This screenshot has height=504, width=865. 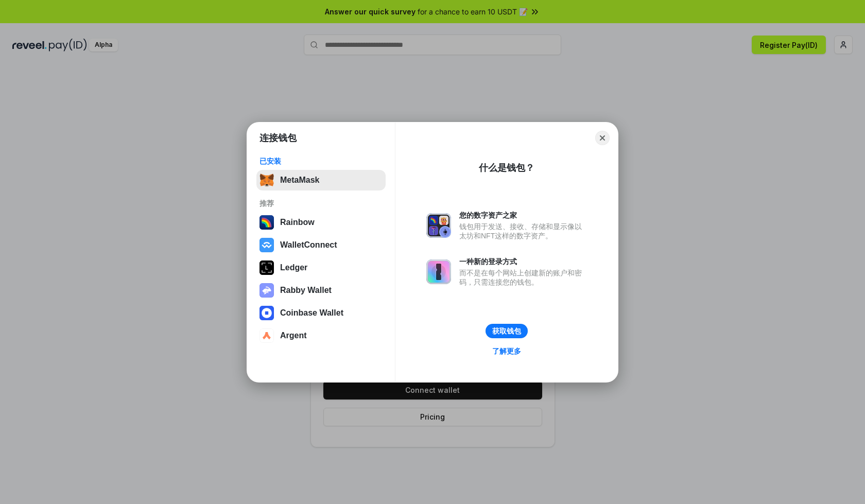 What do you see at coordinates (523, 277) in the screenshot?
I see `div: 而不是在每个网站上创建新的账户和密码，只需连接您的钱包。` at bounding box center [523, 277].